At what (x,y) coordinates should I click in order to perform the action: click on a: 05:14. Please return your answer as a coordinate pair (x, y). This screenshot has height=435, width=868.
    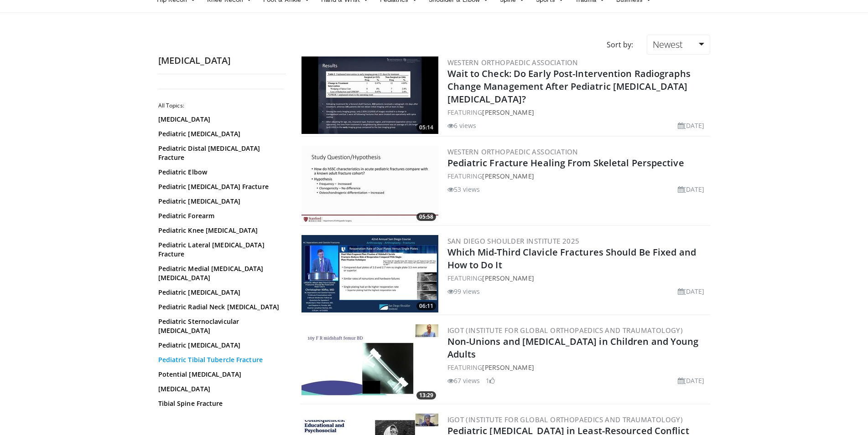
    Looking at the image, I should click on (370, 95).